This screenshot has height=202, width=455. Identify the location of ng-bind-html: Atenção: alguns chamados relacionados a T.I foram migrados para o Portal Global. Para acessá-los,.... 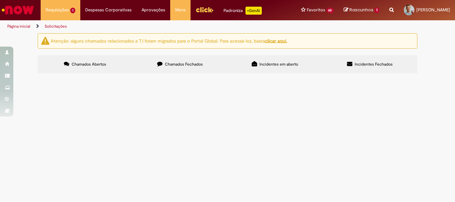
(169, 41).